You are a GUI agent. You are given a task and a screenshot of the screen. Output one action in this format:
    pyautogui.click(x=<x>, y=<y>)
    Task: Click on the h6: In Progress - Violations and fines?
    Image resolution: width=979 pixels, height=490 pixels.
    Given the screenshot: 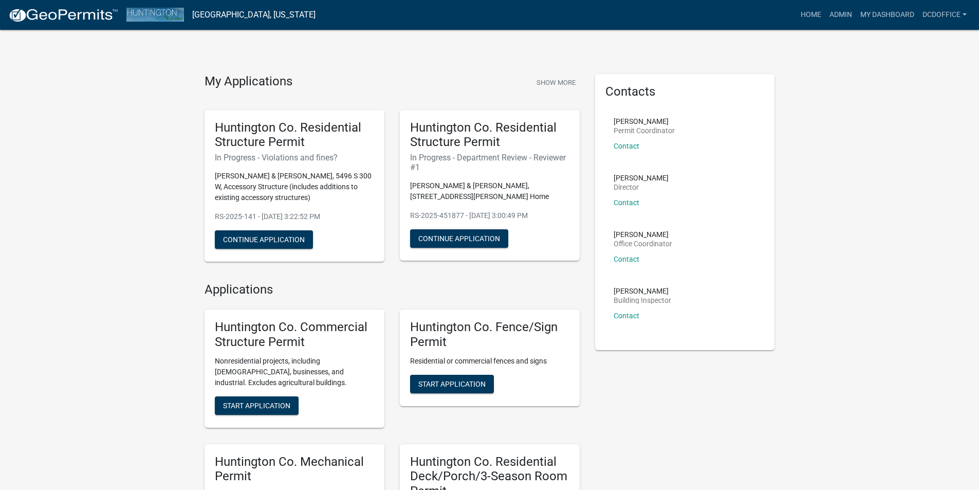 What is the action you would take?
    pyautogui.click(x=294, y=157)
    